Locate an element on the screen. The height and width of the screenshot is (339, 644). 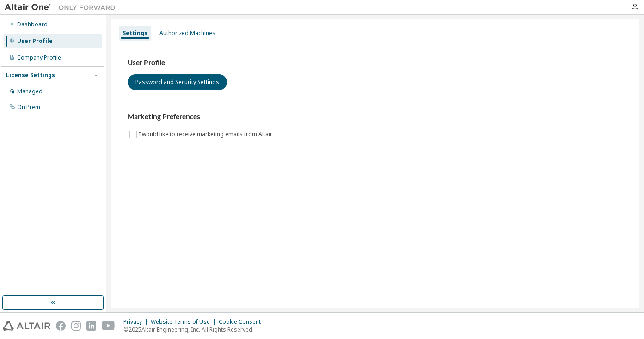
img: instagram.svg is located at coordinates (76, 325).